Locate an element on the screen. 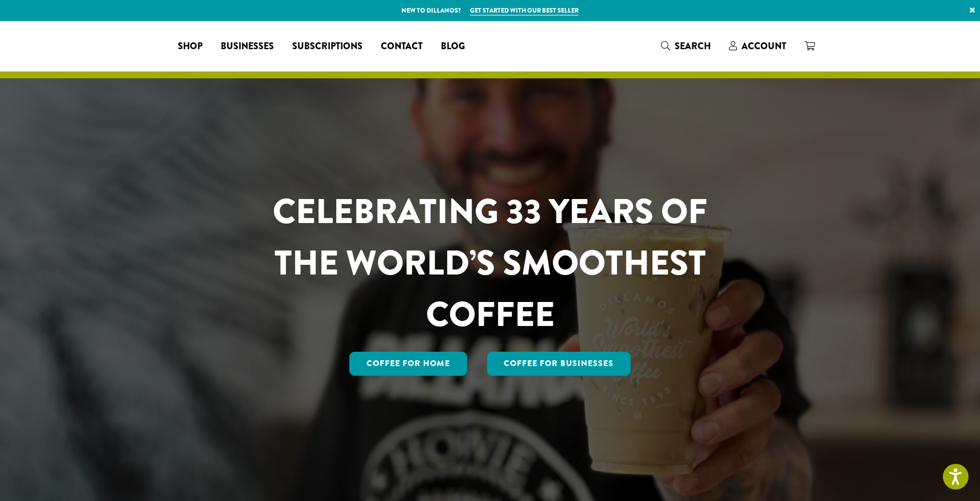 This screenshot has width=980, height=501. span: Businesses is located at coordinates (247, 47).